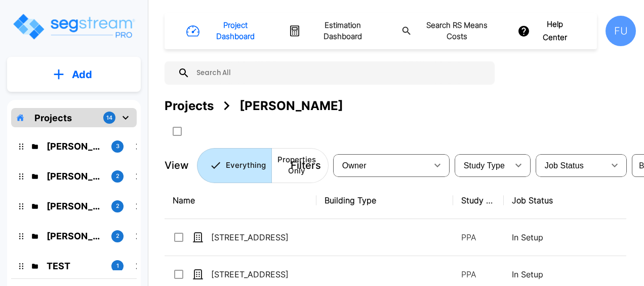 The image size is (644, 286). I want to click on h1: Search RS Means Costs, so click(456, 31).